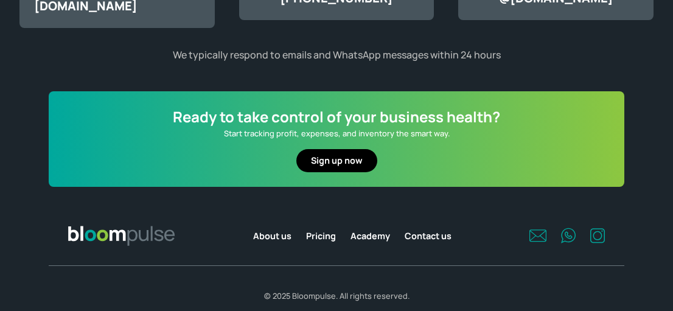 The image size is (673, 311). What do you see at coordinates (122, 236) in the screenshot?
I see `img: Bloom Logo` at bounding box center [122, 236].